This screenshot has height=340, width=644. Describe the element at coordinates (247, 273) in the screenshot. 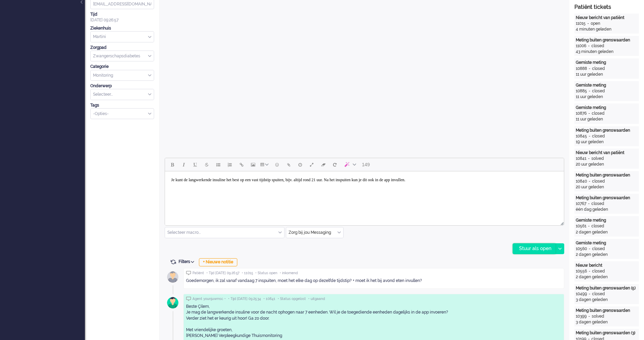

I see `span: • 11015` at that location.